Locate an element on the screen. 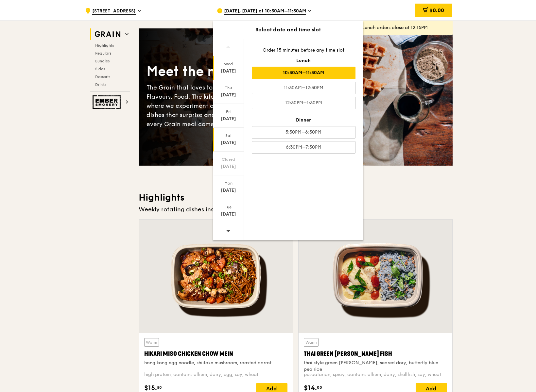 The height and width of the screenshot is (392, 536). div: Tue is located at coordinates (228, 207).